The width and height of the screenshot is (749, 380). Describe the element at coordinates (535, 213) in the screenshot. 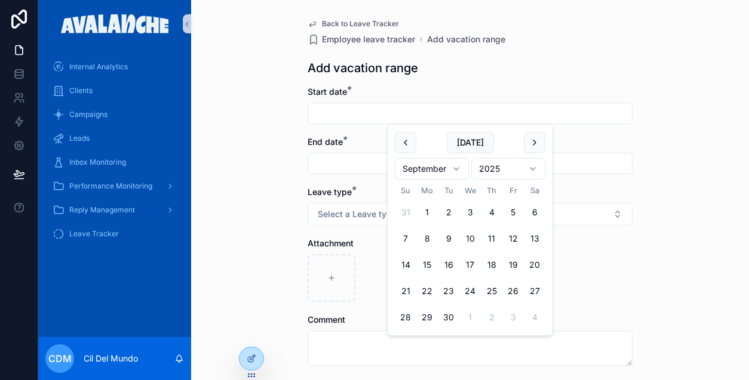

I see `button: Saturday, September 6th, 2025` at that location.